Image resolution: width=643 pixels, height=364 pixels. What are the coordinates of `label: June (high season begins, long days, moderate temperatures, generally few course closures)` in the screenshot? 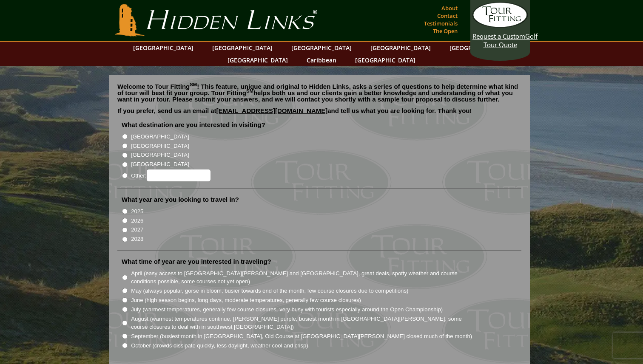 It's located at (246, 300).